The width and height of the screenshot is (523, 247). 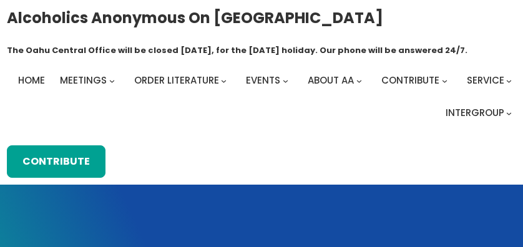 I want to click on button: Meetings submenu, so click(x=112, y=80).